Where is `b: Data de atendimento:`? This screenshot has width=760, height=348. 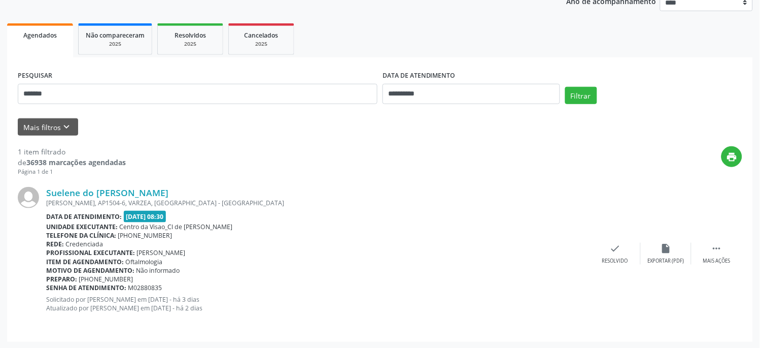
b: Data de atendimento: is located at coordinates (84, 216).